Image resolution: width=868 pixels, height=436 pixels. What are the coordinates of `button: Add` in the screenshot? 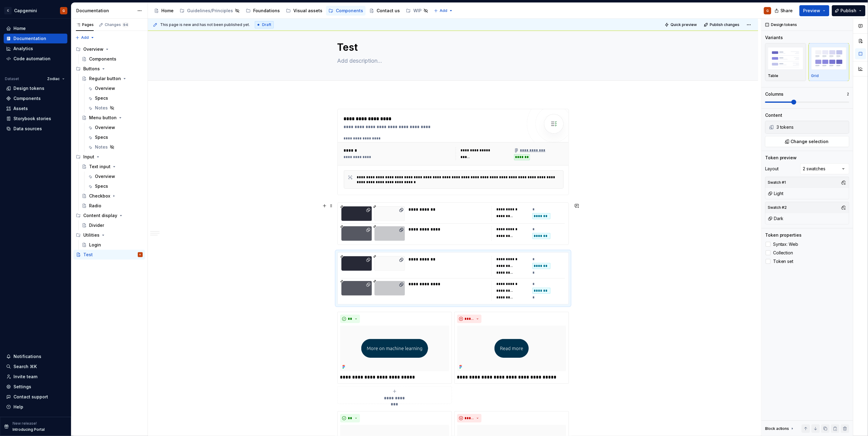 It's located at (85, 38).